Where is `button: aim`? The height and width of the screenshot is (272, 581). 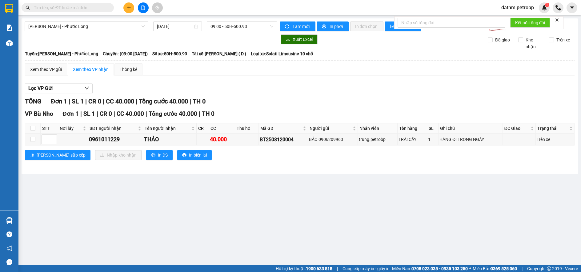 button: aim is located at coordinates (157, 8).